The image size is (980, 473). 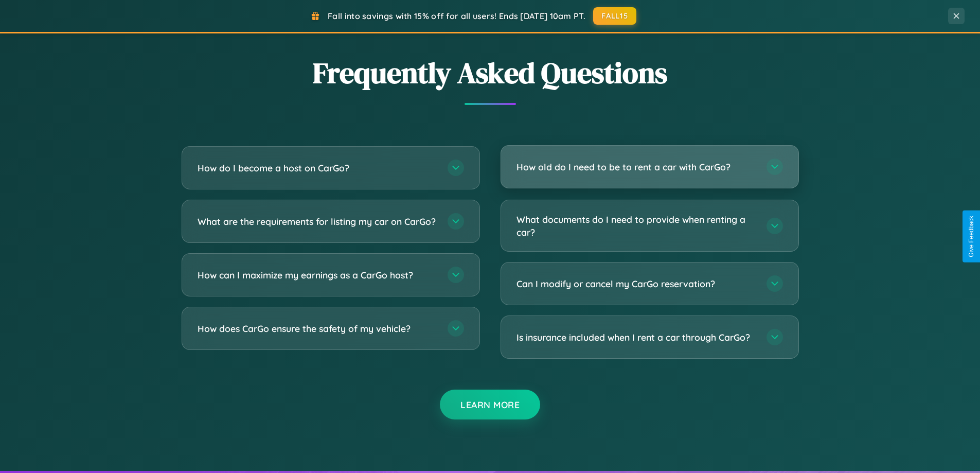 What do you see at coordinates (318, 275) in the screenshot?
I see `h3: How can I maximize my earnings as a CarGo host?` at bounding box center [318, 275].